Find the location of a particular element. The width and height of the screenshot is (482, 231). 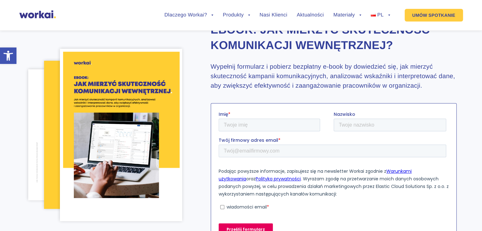

input: wiadomości email* is located at coordinates (3, 96).